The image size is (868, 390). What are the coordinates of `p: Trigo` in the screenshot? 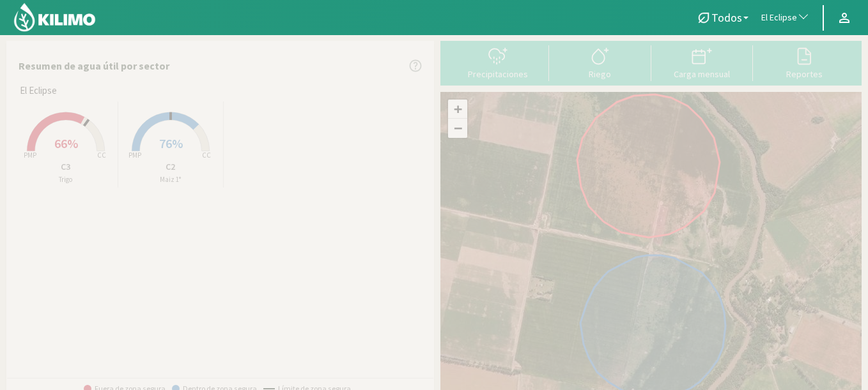 It's located at (65, 179).